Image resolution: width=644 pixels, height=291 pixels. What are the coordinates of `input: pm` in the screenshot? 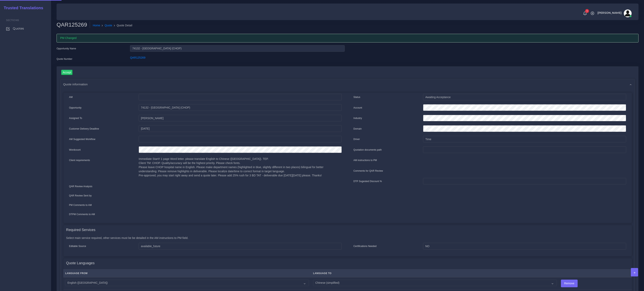 It's located at (240, 118).